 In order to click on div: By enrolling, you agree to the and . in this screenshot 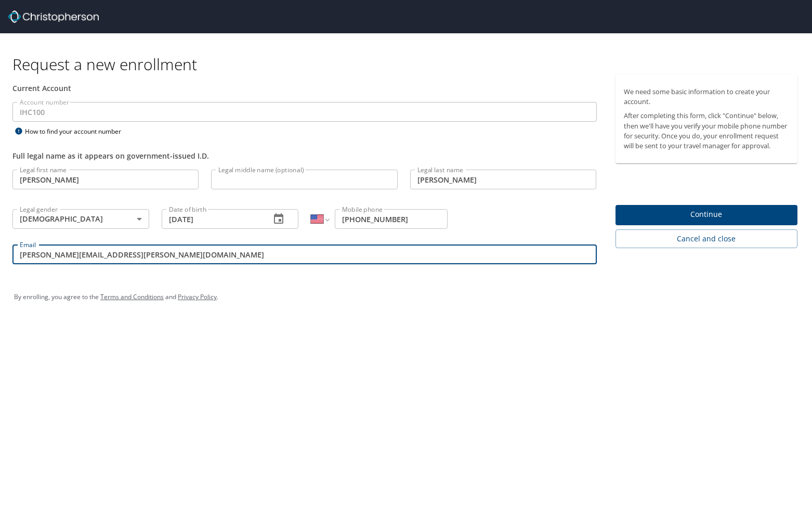, I will do `click(406, 297)`.